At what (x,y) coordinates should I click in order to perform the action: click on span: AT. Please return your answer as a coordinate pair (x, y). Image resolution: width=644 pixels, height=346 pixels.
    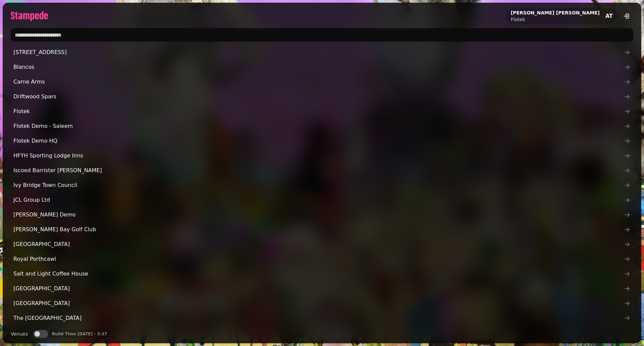
    Looking at the image, I should click on (610, 16).